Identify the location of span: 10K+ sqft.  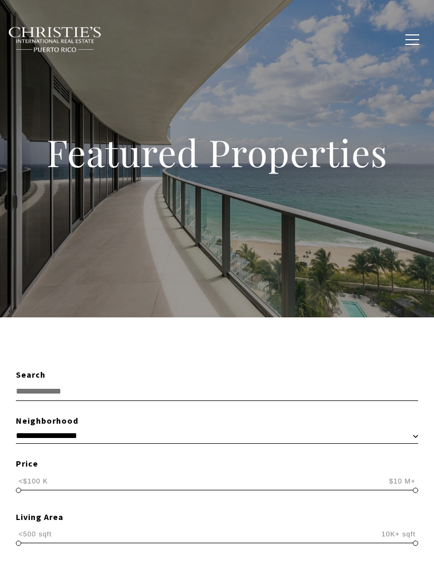
(398, 534).